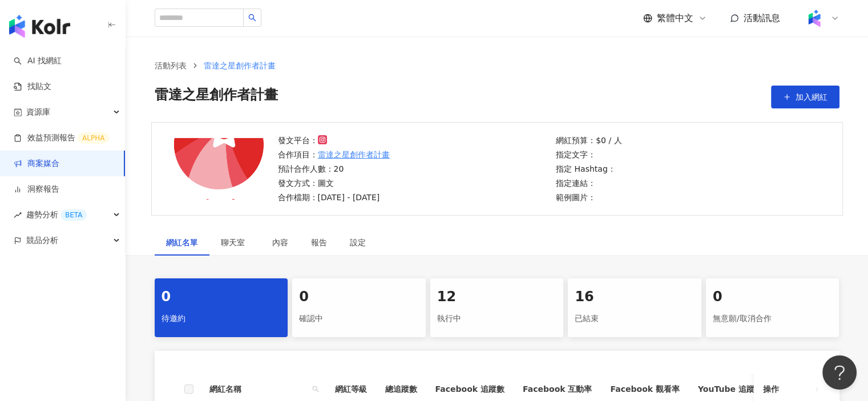 This screenshot has width=868, height=401. What do you see at coordinates (497, 319) in the screenshot?
I see `div: 執行中` at bounding box center [497, 319].